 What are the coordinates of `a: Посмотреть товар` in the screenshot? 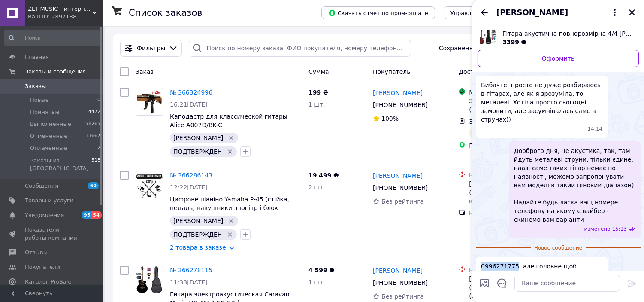 It's located at (558, 38).